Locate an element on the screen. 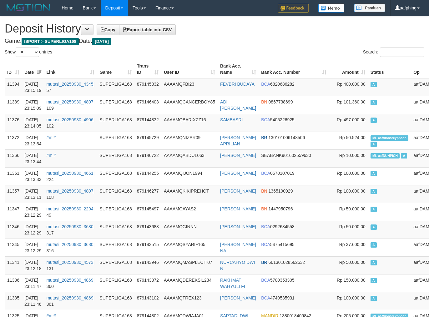  td: | 49 is located at coordinates (70, 212).